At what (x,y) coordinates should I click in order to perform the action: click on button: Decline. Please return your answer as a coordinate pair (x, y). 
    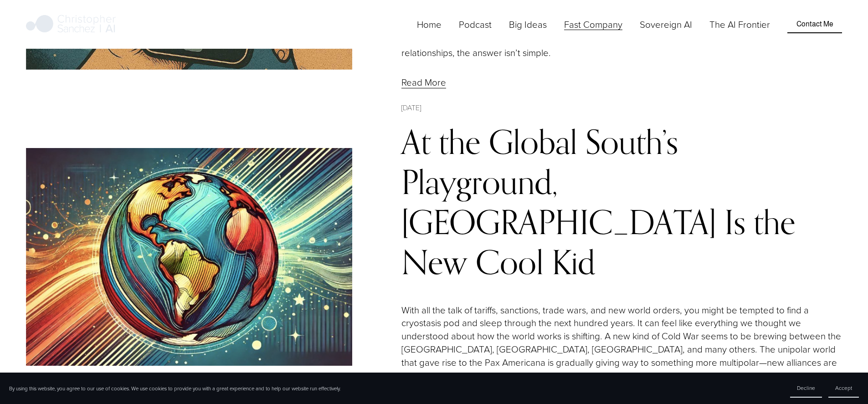
    Looking at the image, I should click on (806, 388).